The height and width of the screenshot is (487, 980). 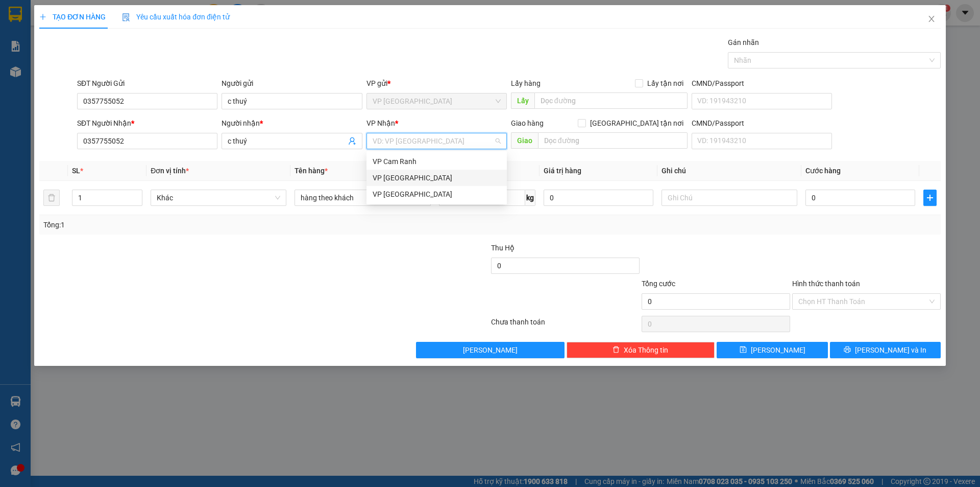 I want to click on label: Gán nhãn, so click(x=743, y=42).